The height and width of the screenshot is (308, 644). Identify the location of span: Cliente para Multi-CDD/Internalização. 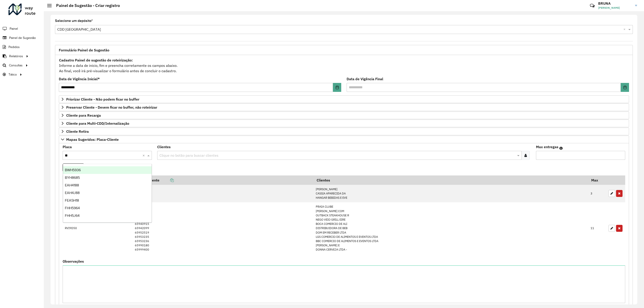
(98, 123).